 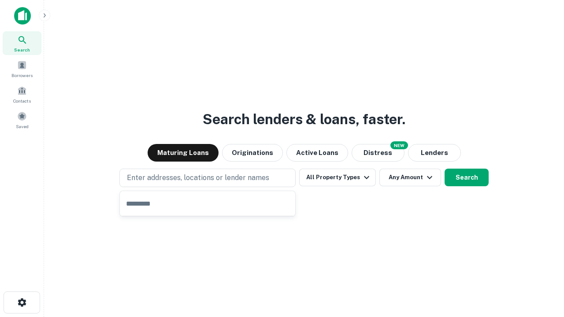 I want to click on img: capitalize-icon.png, so click(x=22, y=16).